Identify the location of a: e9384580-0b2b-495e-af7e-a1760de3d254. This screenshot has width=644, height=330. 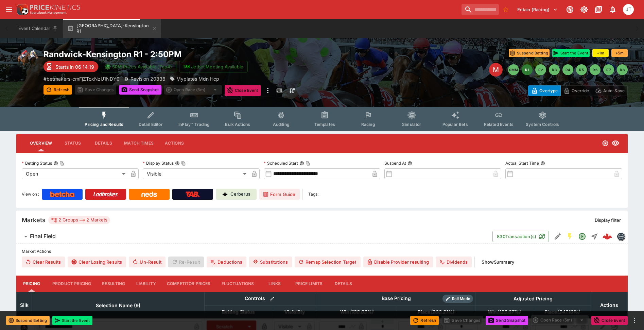
(608, 237).